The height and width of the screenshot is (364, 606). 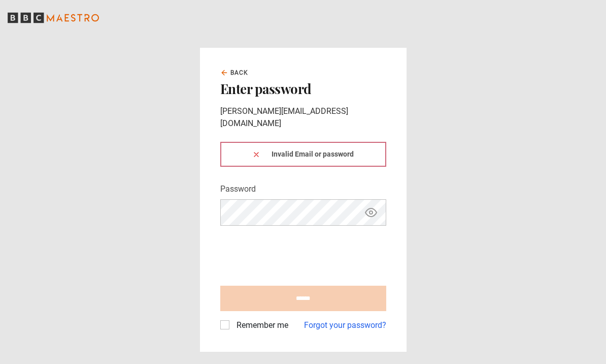 I want to click on a: Back, so click(x=234, y=73).